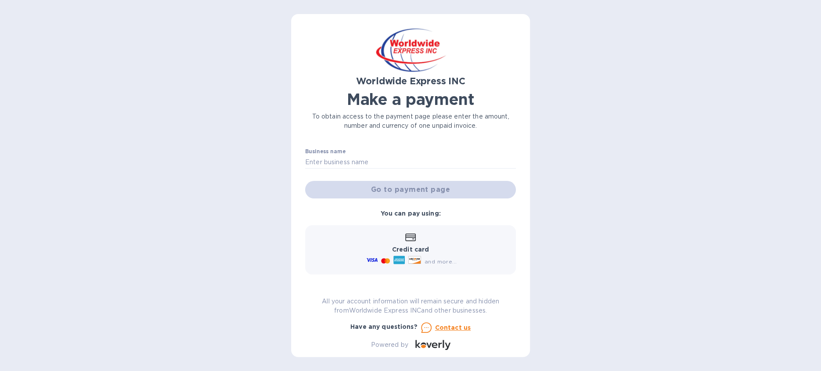 This screenshot has height=371, width=821. I want to click on h1: Make a payment, so click(411, 99).